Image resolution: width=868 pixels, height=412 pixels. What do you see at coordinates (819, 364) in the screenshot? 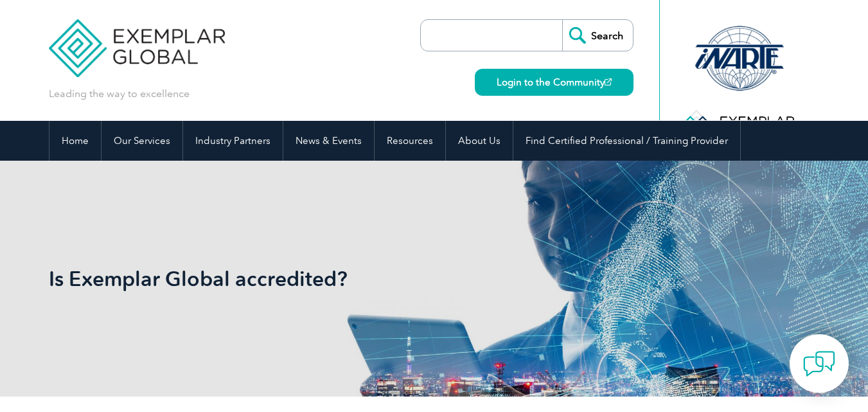
I see `img: contact-chat.png` at bounding box center [819, 364].